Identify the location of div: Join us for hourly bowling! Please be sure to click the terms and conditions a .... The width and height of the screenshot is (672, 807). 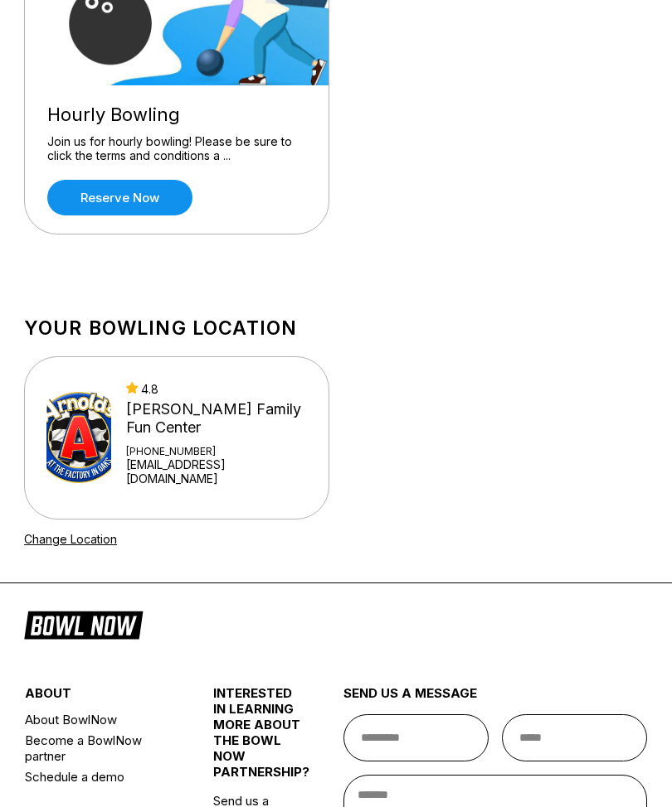
(177, 148).